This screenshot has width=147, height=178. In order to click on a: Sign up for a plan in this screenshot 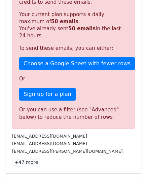, I will do `click(47, 94)`.